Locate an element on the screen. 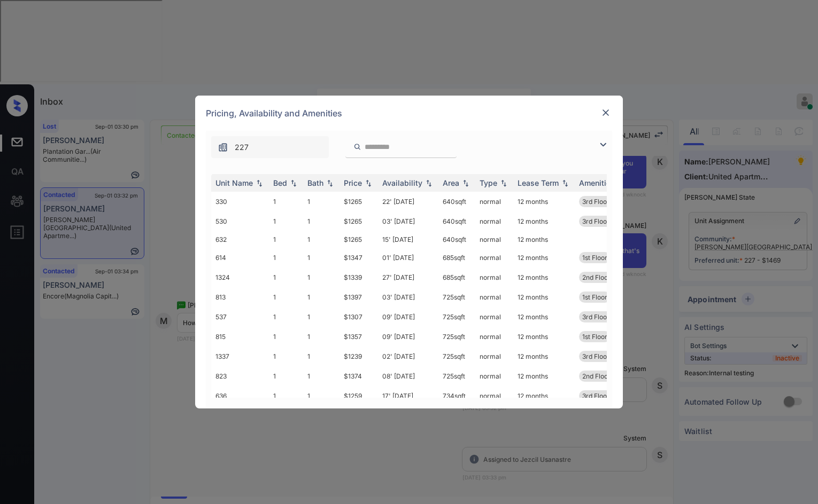 The height and width of the screenshot is (504, 818). td: 632 is located at coordinates (240, 239).